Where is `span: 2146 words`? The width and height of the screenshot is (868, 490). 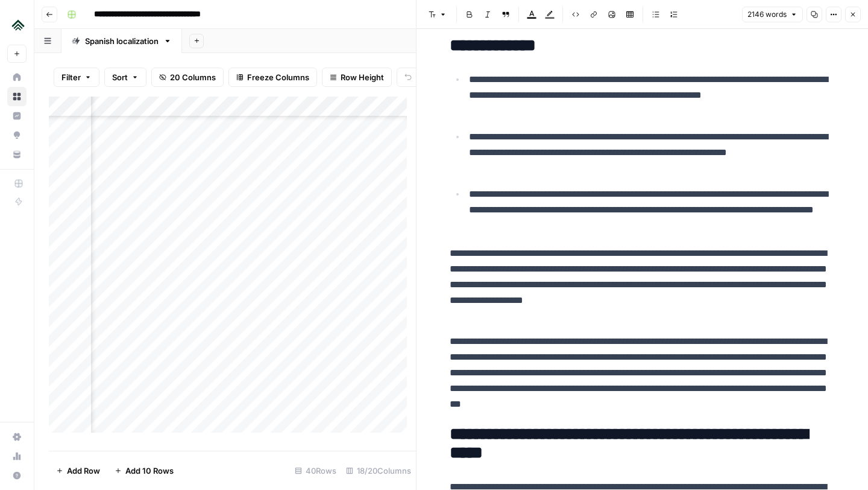 span: 2146 words is located at coordinates (767, 15).